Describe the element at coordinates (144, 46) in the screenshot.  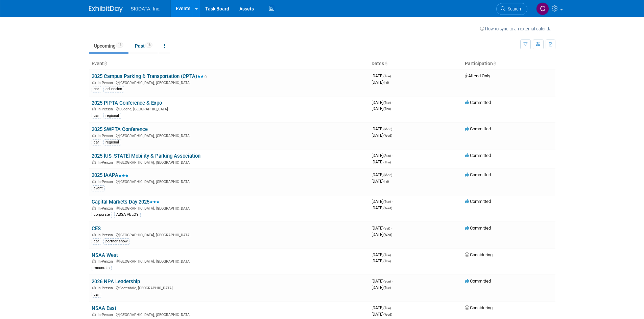
I see `a: Past18` at that location.